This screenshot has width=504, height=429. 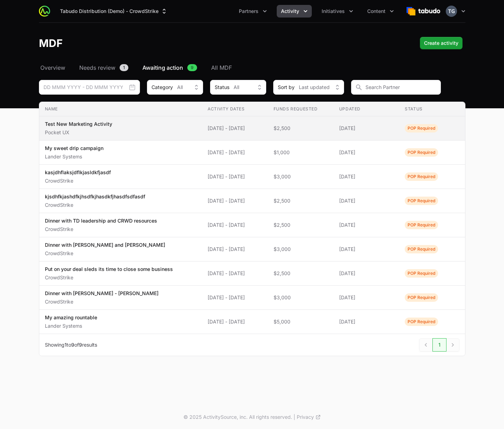 I want to click on div: Content menu, so click(x=380, y=11).